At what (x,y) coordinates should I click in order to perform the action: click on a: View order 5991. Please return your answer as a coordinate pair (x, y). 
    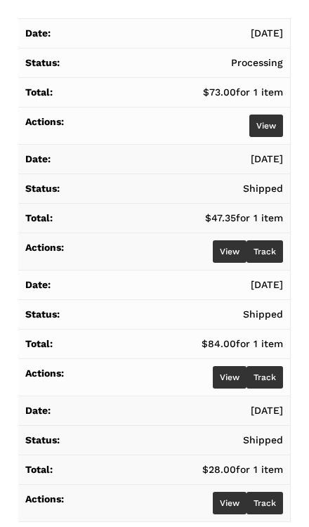
    Looking at the image, I should click on (230, 251).